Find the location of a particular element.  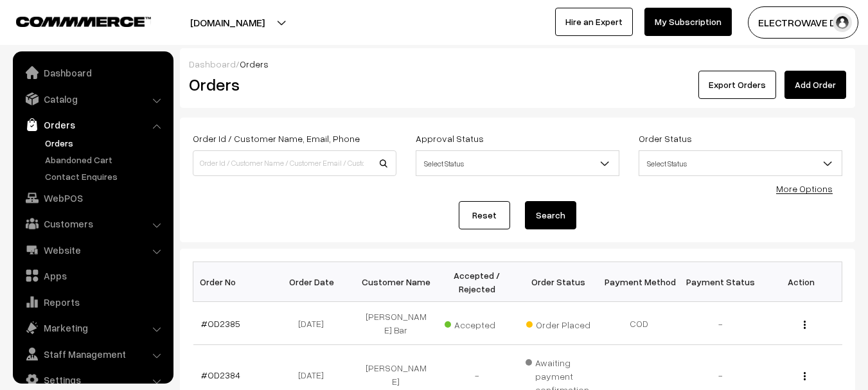

img: user is located at coordinates (842, 22).